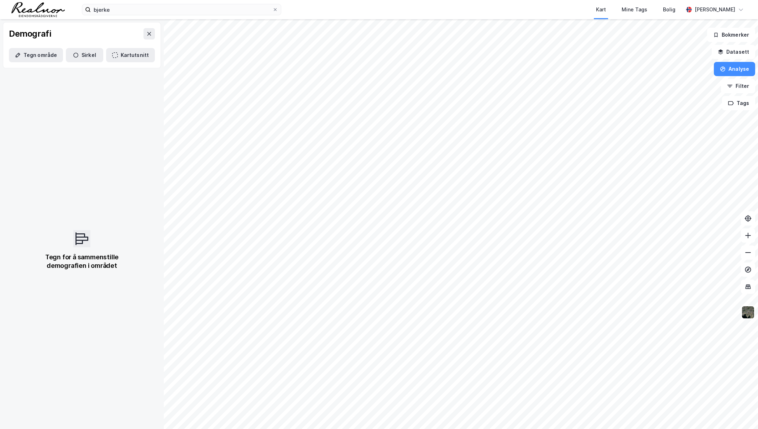  Describe the element at coordinates (181, 10) in the screenshot. I see `input: Søk på adresse, matrikkel, gårdeiere, leietakere eller personer` at that location.